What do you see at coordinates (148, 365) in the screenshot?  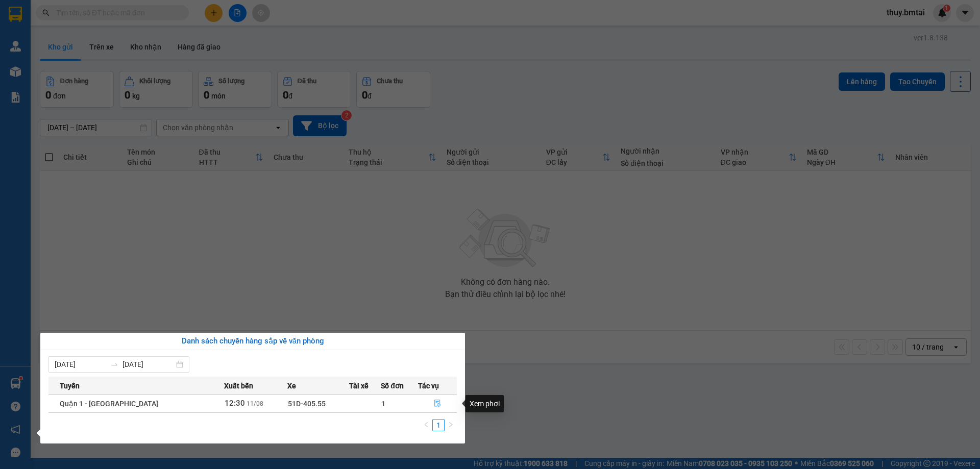 I see `input: Đến ngày` at bounding box center [148, 365].